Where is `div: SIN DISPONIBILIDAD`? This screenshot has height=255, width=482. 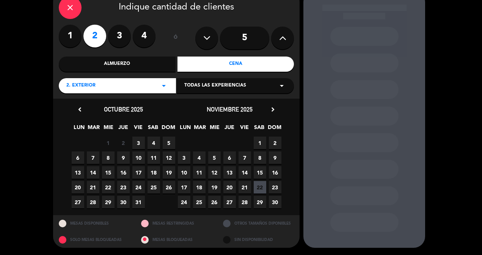 div: SIN DISPONIBILIDAD is located at coordinates (258, 239).